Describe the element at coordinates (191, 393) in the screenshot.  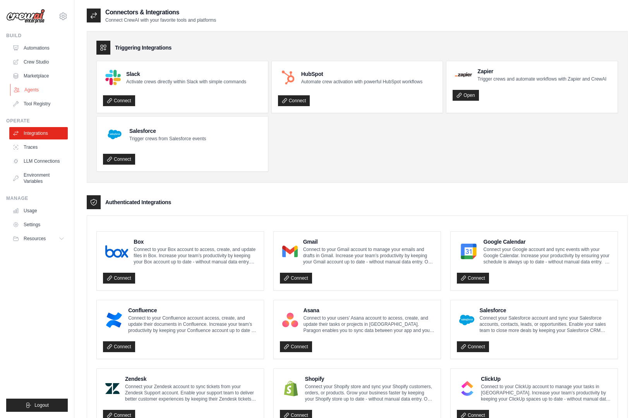
I see `p: Connect your Zendesk account to sync tickets from your Zendesk Support account. Enable your suppo...` at that location.